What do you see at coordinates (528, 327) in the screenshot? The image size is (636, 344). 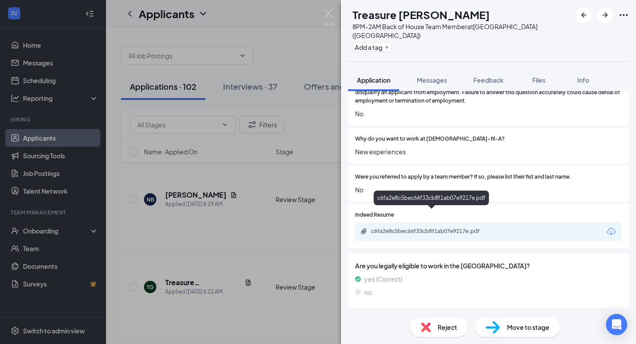 I see `span: Move to stage` at bounding box center [528, 327].